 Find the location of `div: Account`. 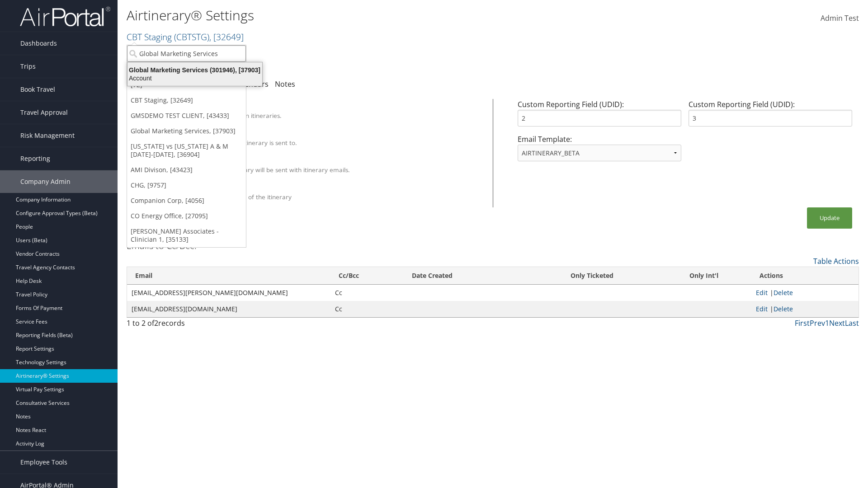

div: Account is located at coordinates (195, 78).